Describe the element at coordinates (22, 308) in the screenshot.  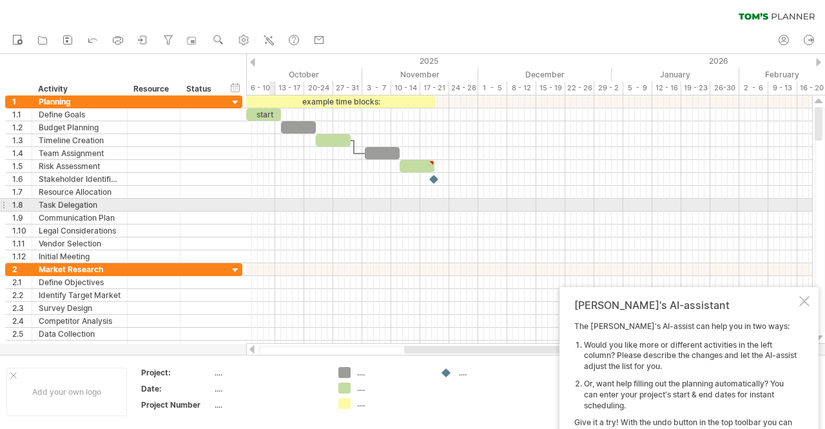
I see `div: 2.3` at that location.